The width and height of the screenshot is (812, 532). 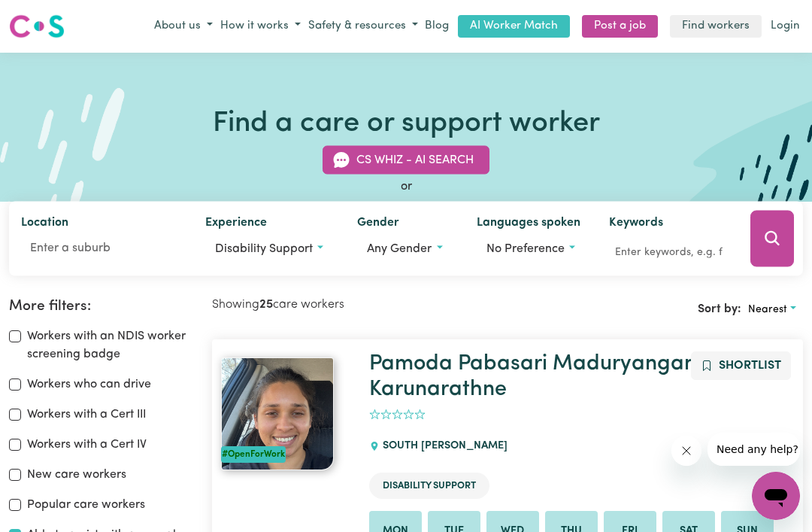 What do you see at coordinates (363, 27) in the screenshot?
I see `button: Safety & resources` at bounding box center [363, 27].